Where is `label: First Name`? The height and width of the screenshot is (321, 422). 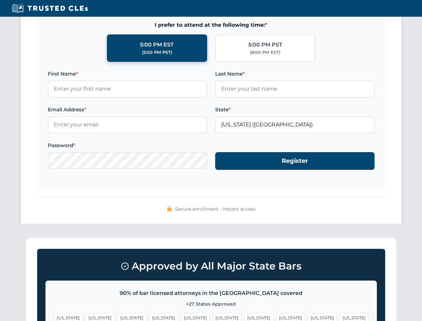 label: First Name is located at coordinates (127, 74).